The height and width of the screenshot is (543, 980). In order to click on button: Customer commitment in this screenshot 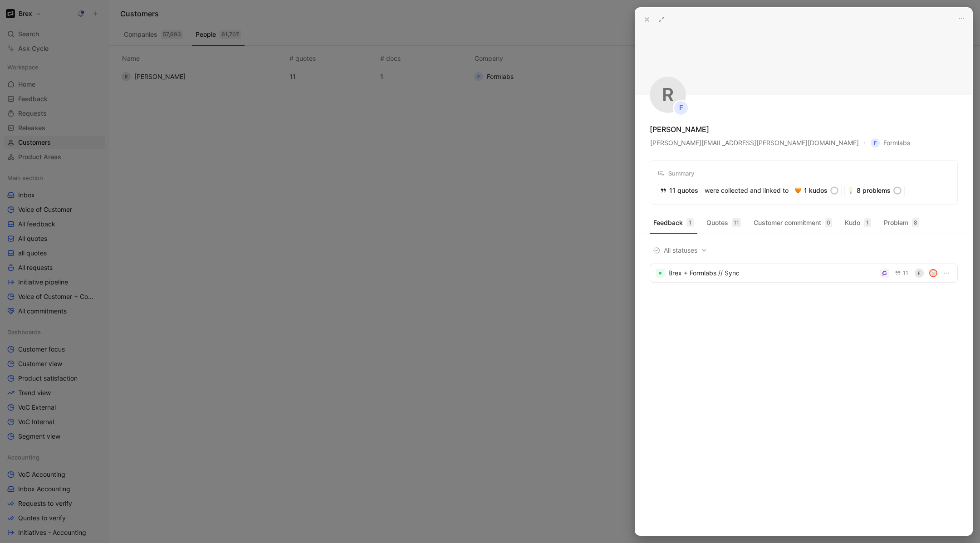, I will do `click(793, 223)`.